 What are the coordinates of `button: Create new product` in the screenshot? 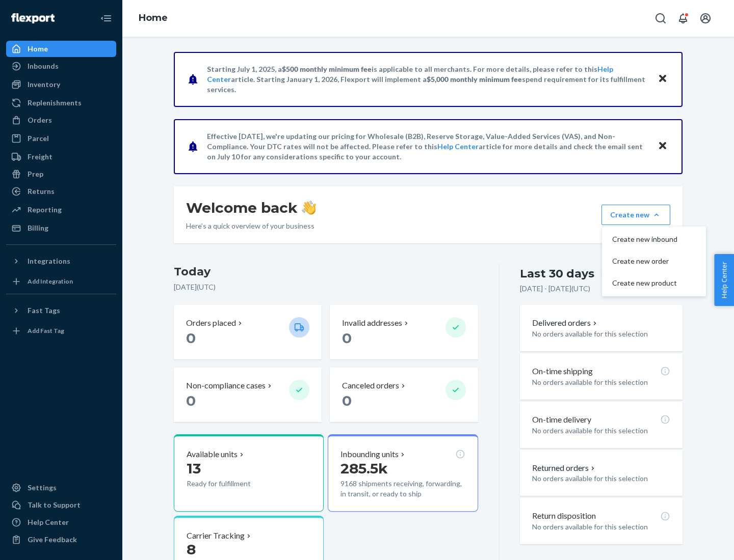 It's located at (654, 283).